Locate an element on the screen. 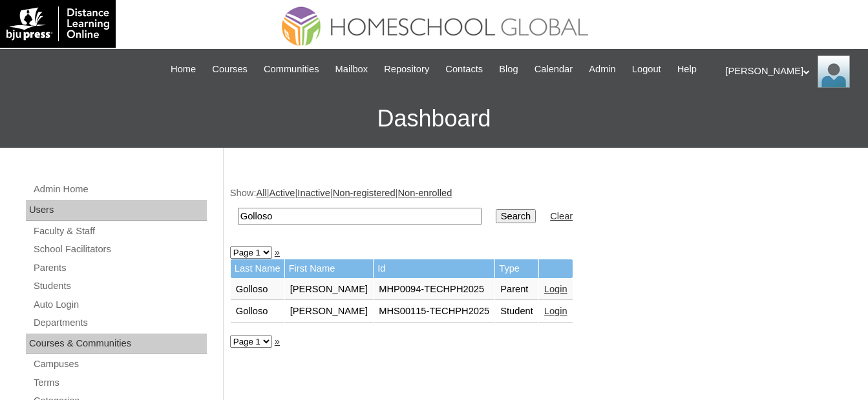  a: School Facilitators is located at coordinates (120, 249).